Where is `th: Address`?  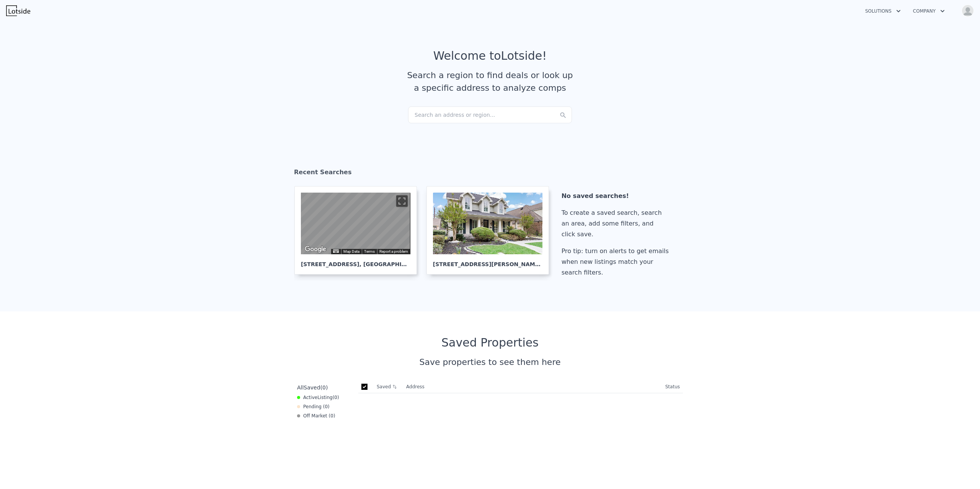 th: Address is located at coordinates (533, 387).